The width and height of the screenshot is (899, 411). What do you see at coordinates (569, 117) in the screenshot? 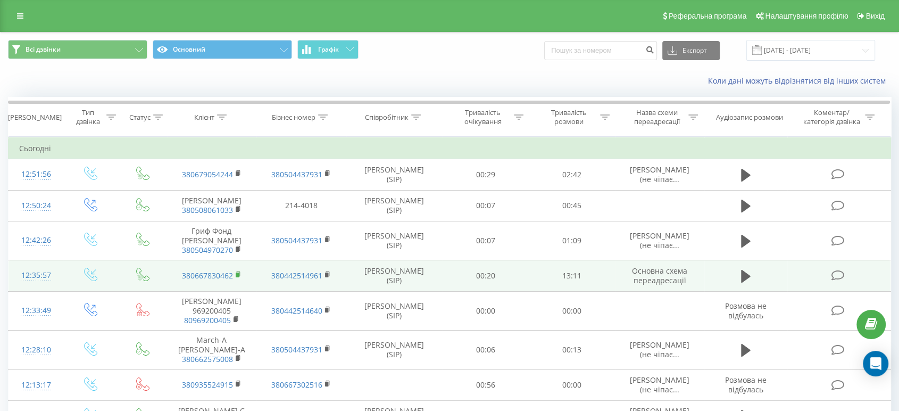
I see `div: Тривалість розмови` at bounding box center [569, 117].